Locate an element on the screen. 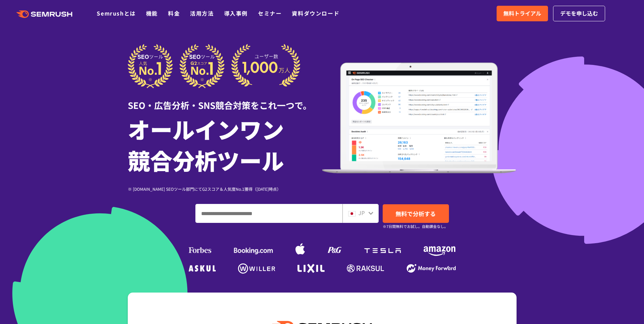  a: デモを申し込む is located at coordinates (579, 14).